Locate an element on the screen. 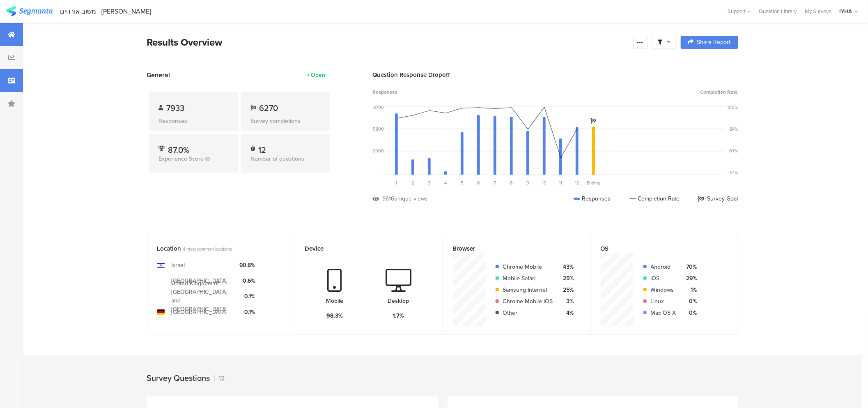 The width and height of the screenshot is (868, 408). div: Android is located at coordinates (663, 267).